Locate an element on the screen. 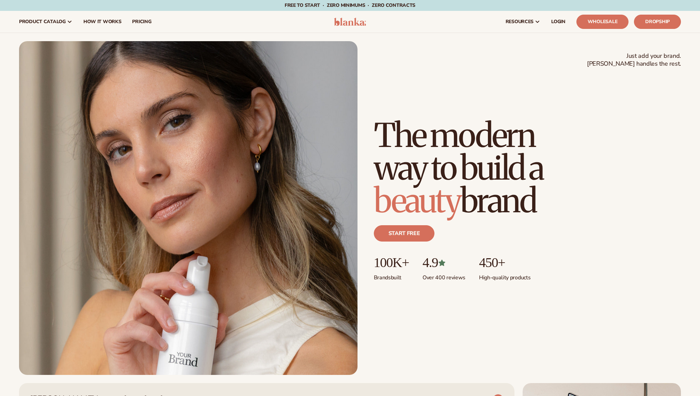 The width and height of the screenshot is (700, 396). span: product catalog is located at coordinates (42, 22).